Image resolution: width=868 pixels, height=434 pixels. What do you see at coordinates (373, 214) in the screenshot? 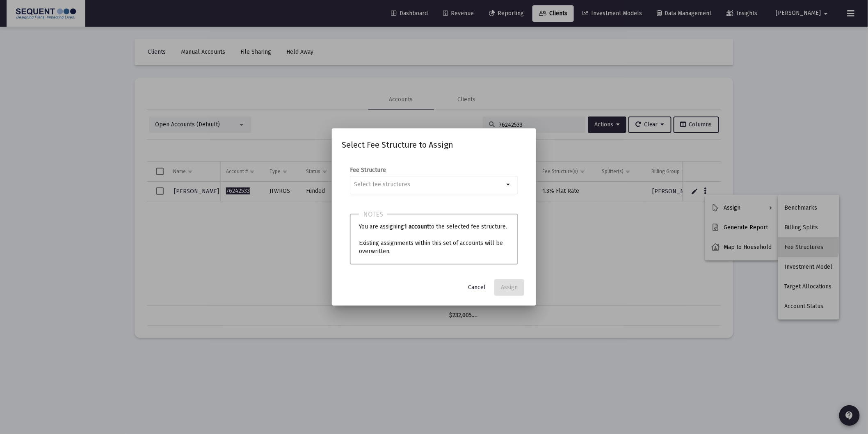
I see `h3: Notes` at bounding box center [373, 214].